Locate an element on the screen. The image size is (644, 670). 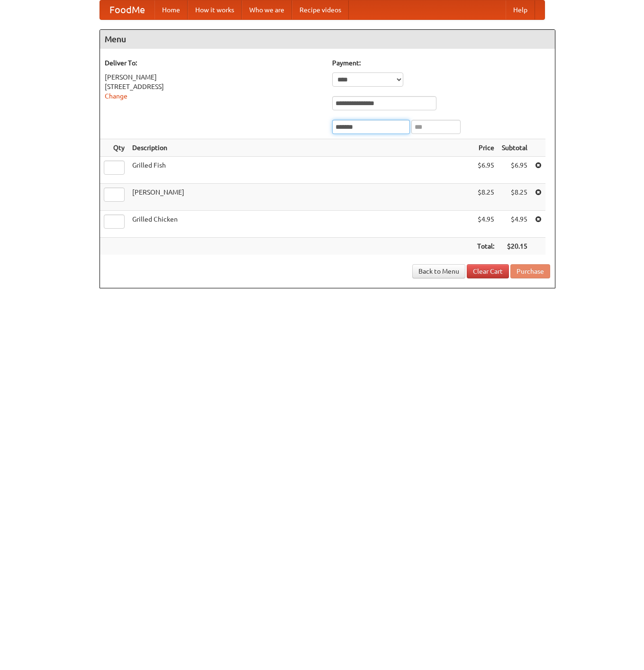
th: Qty is located at coordinates (114, 148).